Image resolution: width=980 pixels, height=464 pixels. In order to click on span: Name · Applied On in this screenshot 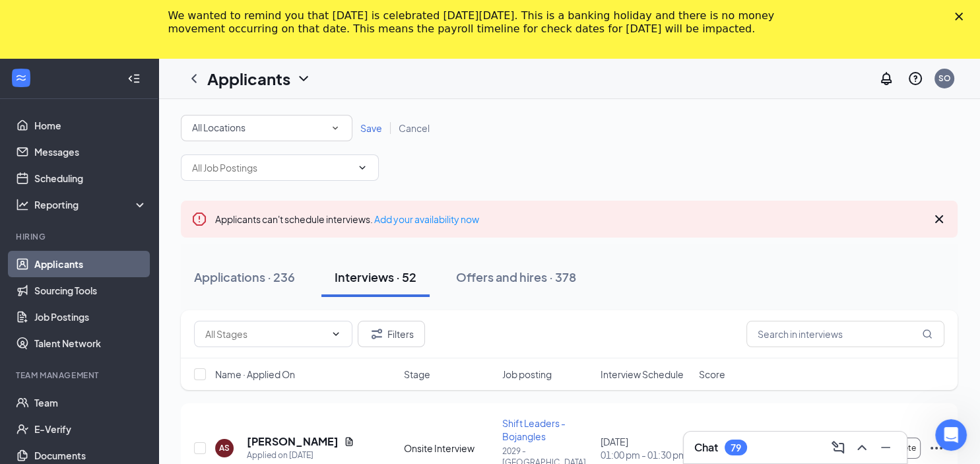, I will do `click(254, 374)`.